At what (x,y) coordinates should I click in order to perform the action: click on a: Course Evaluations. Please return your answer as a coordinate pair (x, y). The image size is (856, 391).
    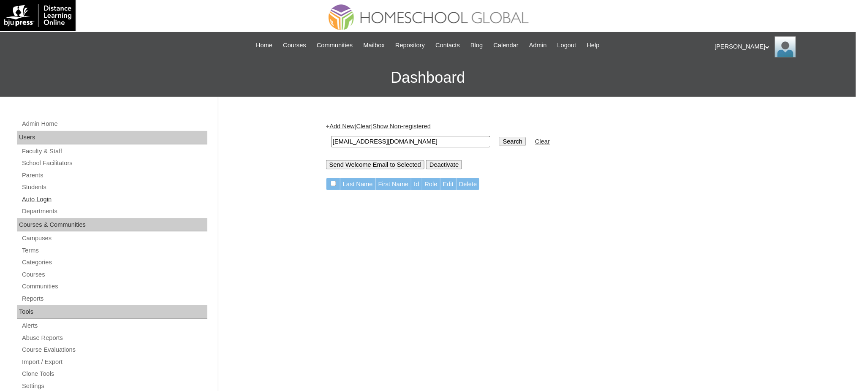
    Looking at the image, I should click on (114, 350).